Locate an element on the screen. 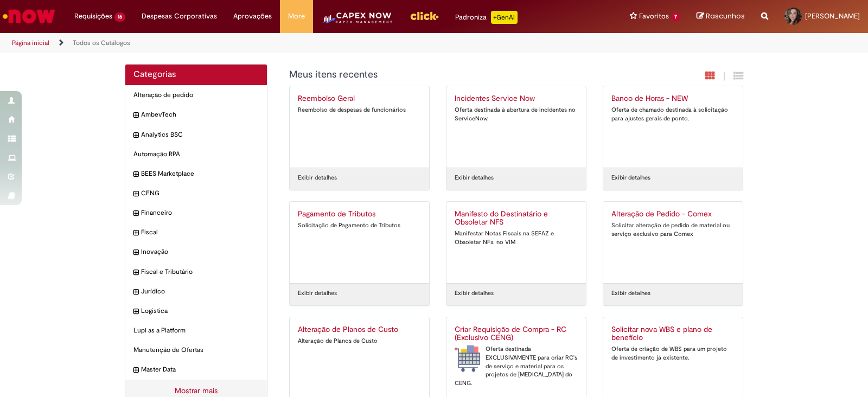 The width and height of the screenshot is (868, 397). div: Manifestar Notas Fiscais na SEFAZ e Obsoletar NFs. no VIM is located at coordinates (516, 238).